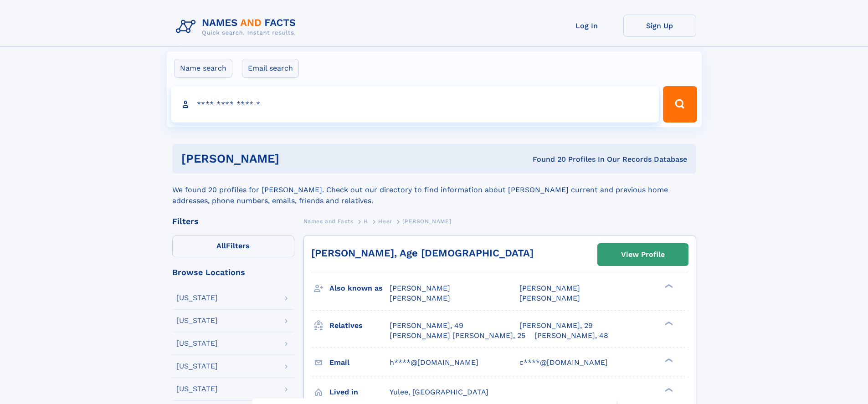  I want to click on a: View Profile, so click(643, 254).